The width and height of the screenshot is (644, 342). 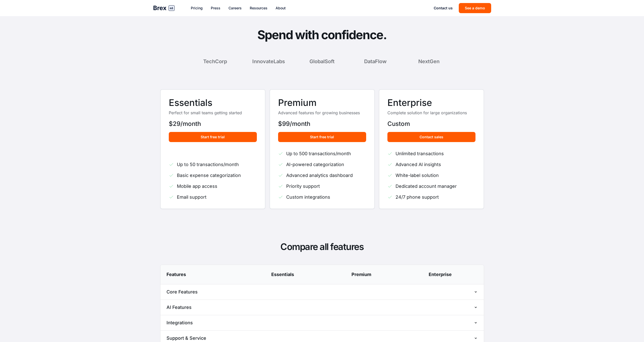 What do you see at coordinates (196, 8) in the screenshot?
I see `a: Pricing` at bounding box center [196, 8].